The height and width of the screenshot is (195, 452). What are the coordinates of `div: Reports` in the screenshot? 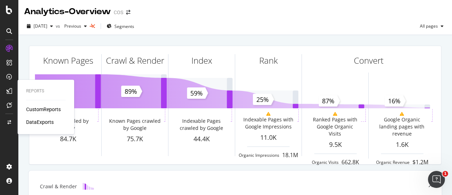 It's located at (46, 91).